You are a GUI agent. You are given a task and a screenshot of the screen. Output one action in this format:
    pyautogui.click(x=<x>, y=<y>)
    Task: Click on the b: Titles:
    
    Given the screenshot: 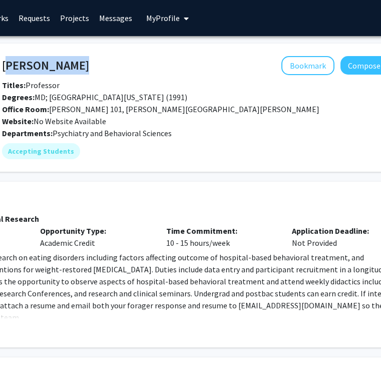 What is the action you would take?
    pyautogui.click(x=14, y=85)
    